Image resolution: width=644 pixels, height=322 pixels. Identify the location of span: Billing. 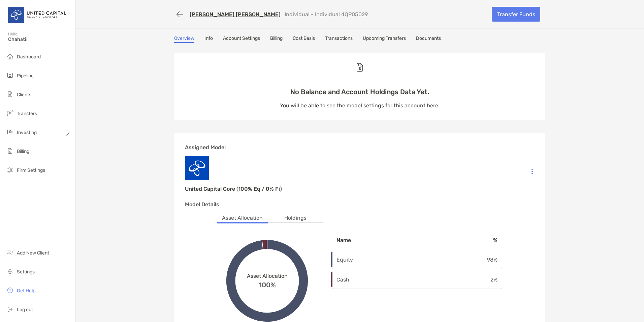
(23, 151).